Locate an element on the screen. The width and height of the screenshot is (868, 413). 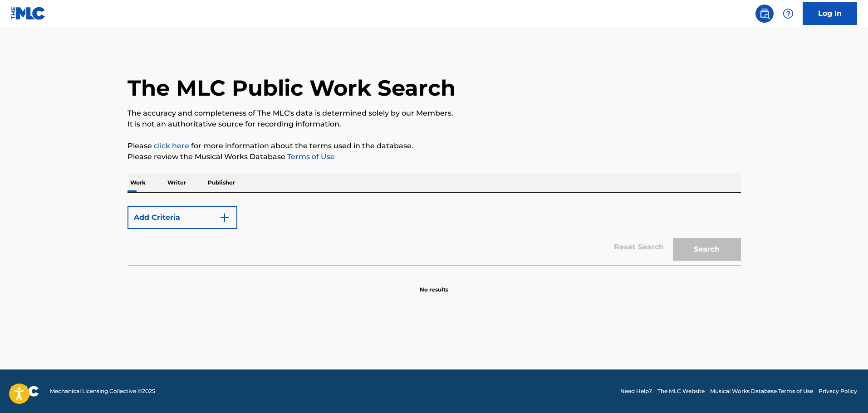
p: It is not an authoritative source for recording information. is located at coordinates (434, 125).